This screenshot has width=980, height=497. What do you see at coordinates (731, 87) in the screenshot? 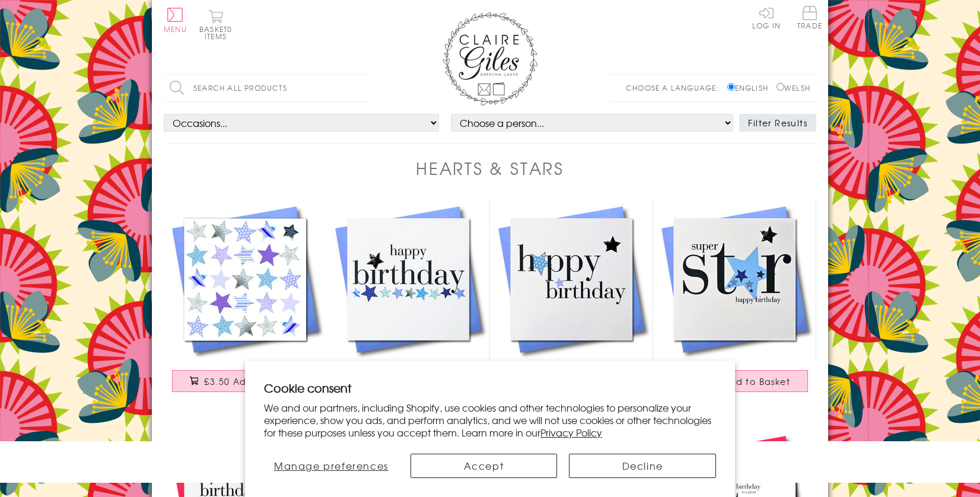
I see `input: English` at bounding box center [731, 87].